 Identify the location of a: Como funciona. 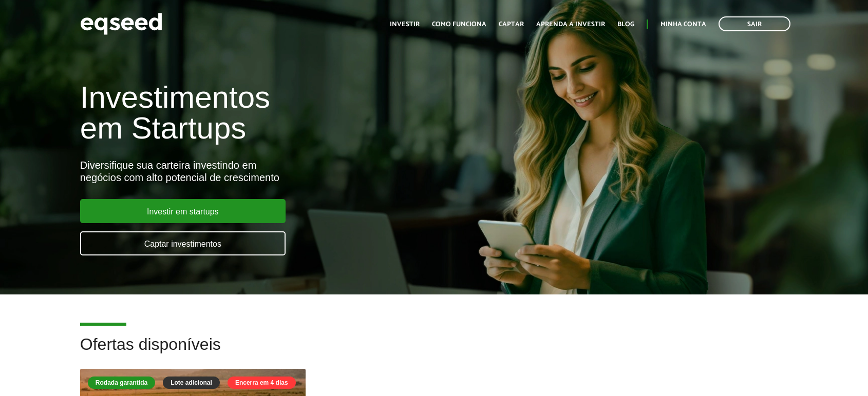
(459, 24).